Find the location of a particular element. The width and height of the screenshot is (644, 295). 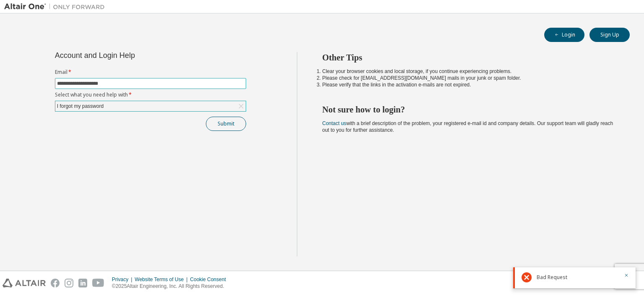

li: Please verify that the links in the activation e-mails are not expired. is located at coordinates (469, 85).